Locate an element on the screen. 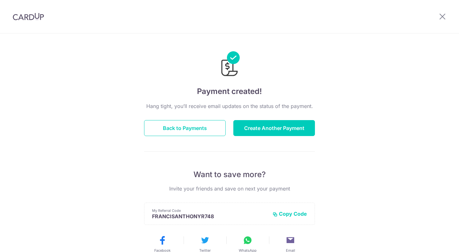  p: Invite your friends and save on next your payment is located at coordinates (229, 189).